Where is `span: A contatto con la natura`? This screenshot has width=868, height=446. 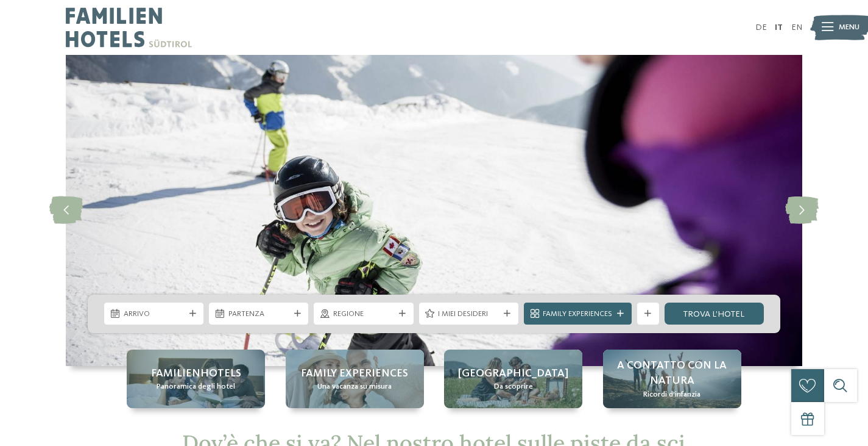 span: A contatto con la natura is located at coordinates (672, 373).